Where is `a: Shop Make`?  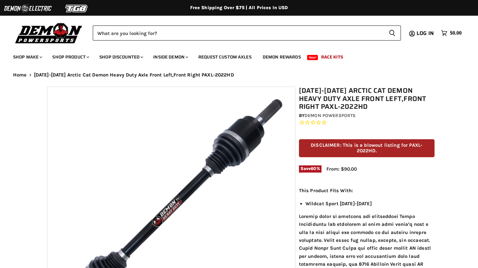
a: Shop Make is located at coordinates (27, 57).